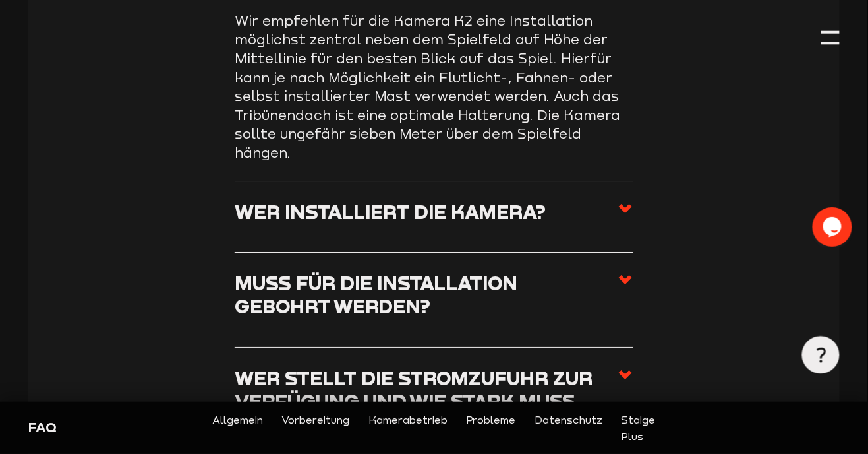 This screenshot has width=868, height=454. Describe the element at coordinates (390, 212) in the screenshot. I see `h3: Wer installiert die Kamera?` at that location.